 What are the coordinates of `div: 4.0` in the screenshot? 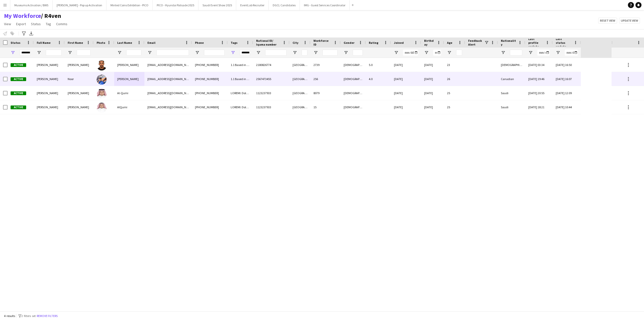 It's located at (378, 79).